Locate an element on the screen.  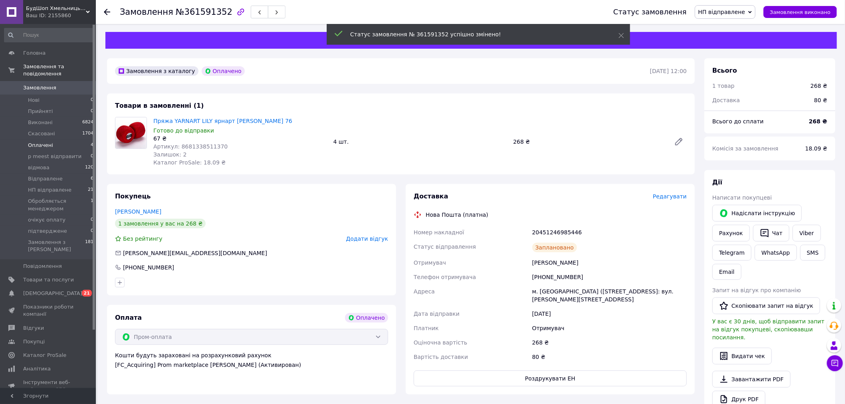
span: Покупці is located at coordinates (34, 342).